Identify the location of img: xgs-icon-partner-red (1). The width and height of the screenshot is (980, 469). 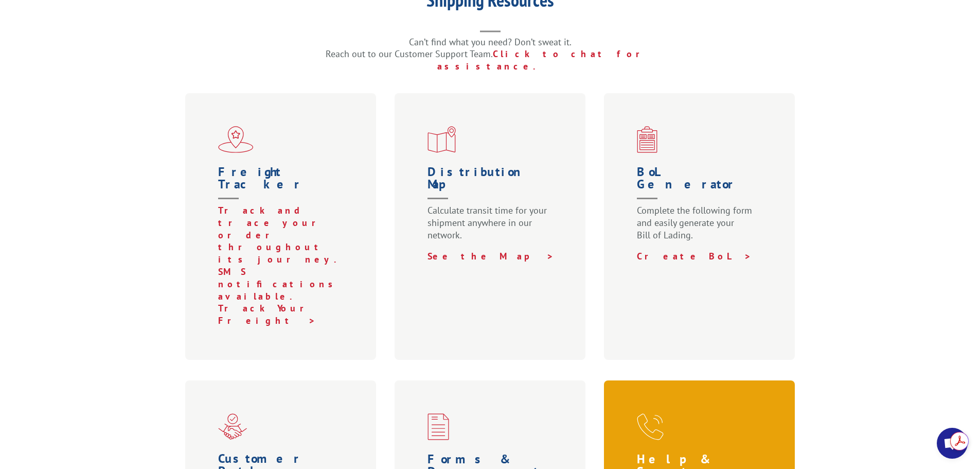
(233, 426).